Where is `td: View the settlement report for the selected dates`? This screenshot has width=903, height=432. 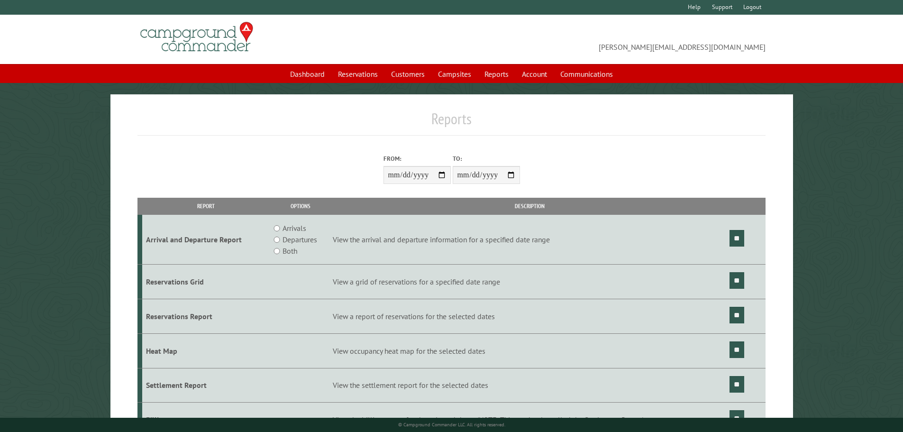
td: View the settlement report for the selected dates is located at coordinates (530, 385).